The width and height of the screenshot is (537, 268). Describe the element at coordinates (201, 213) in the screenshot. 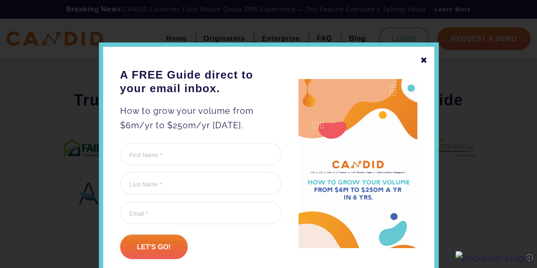

I see `input: Email *` at that location.